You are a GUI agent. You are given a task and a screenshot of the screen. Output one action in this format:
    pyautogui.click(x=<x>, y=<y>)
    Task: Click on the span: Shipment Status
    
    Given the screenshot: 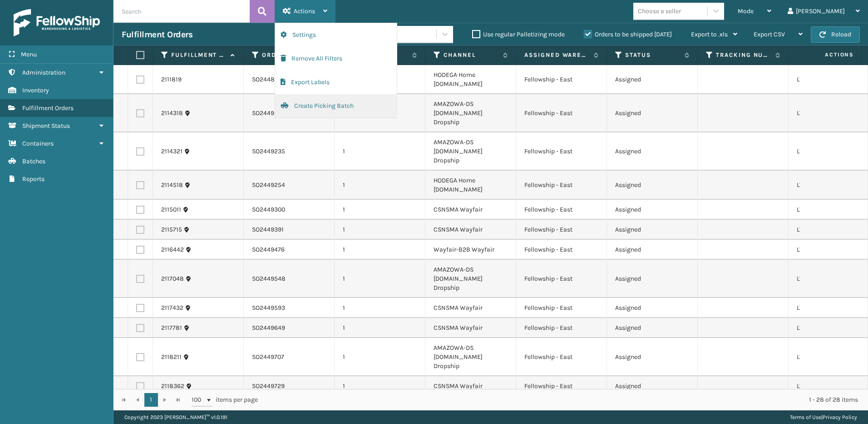 What is the action you would take?
    pyautogui.click(x=46, y=126)
    